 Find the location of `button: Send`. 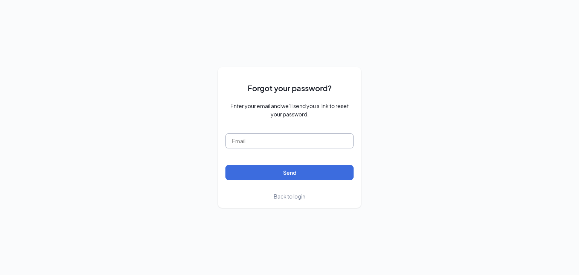

button: Send is located at coordinates (290, 173).